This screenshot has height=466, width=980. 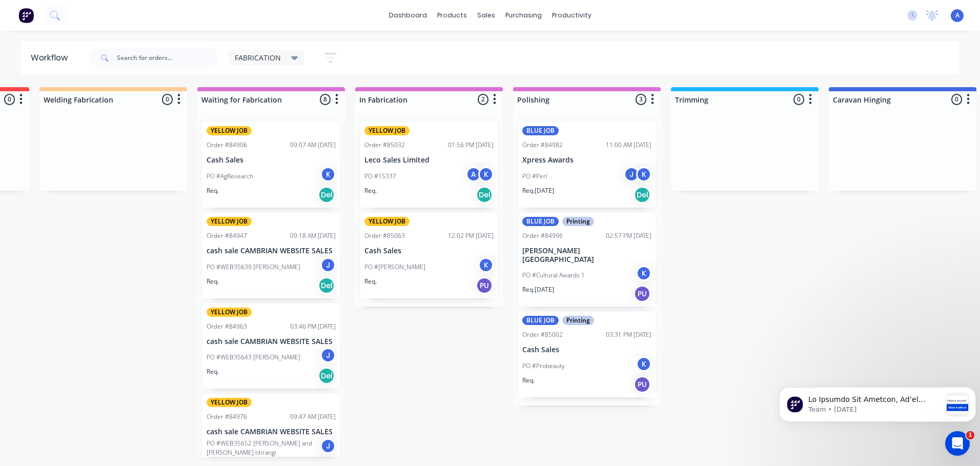 What do you see at coordinates (384, 145) in the screenshot?
I see `div: Order #85032` at bounding box center [384, 145].